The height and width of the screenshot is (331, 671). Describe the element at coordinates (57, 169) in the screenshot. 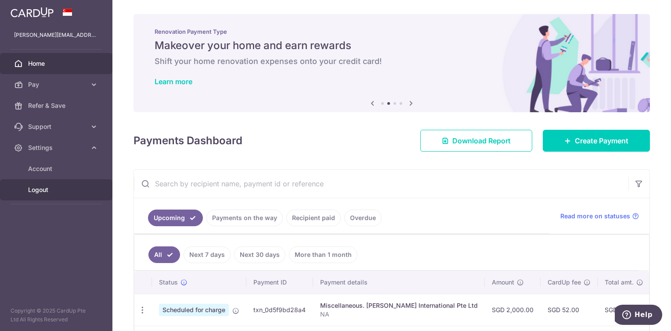

I see `span: Account` at that location.